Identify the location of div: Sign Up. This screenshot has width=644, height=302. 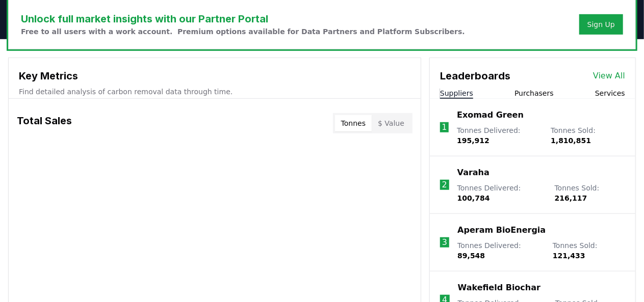
(601, 24).